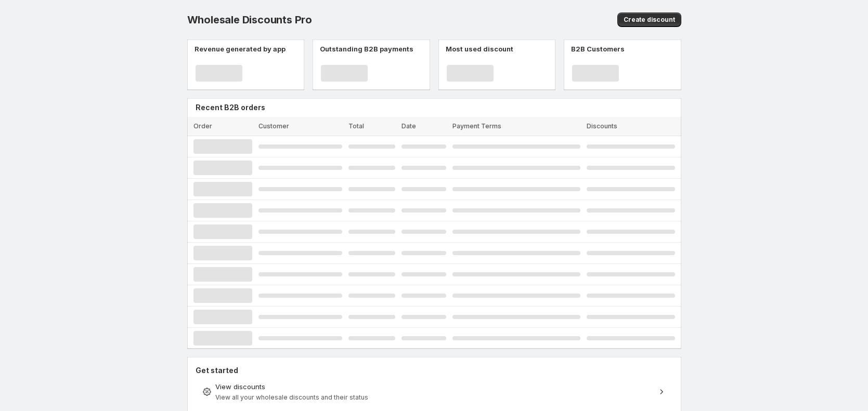 This screenshot has height=411, width=868. I want to click on span: Create discount, so click(649, 20).